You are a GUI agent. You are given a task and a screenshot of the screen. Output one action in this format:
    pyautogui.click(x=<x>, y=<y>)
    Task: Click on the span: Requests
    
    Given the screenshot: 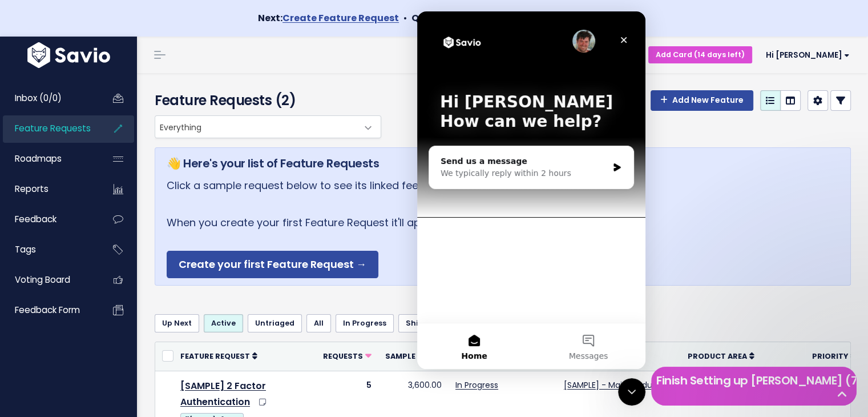 What is the action you would take?
    pyautogui.click(x=343, y=356)
    